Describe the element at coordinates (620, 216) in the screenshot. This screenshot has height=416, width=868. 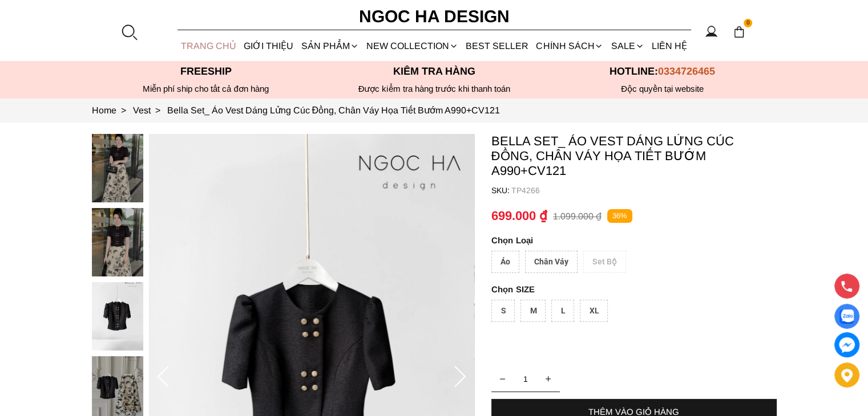
I see `p: 36%` at that location.